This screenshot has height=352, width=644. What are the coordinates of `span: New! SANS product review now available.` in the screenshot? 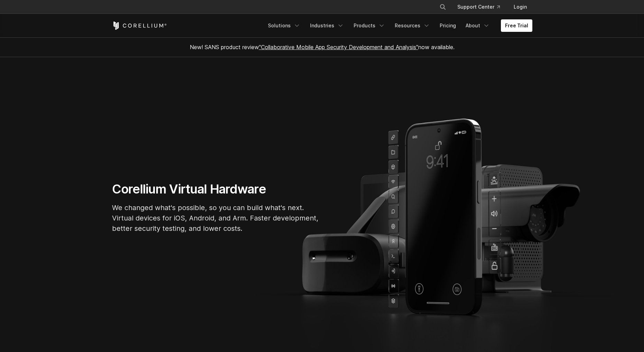 It's located at (322, 47).